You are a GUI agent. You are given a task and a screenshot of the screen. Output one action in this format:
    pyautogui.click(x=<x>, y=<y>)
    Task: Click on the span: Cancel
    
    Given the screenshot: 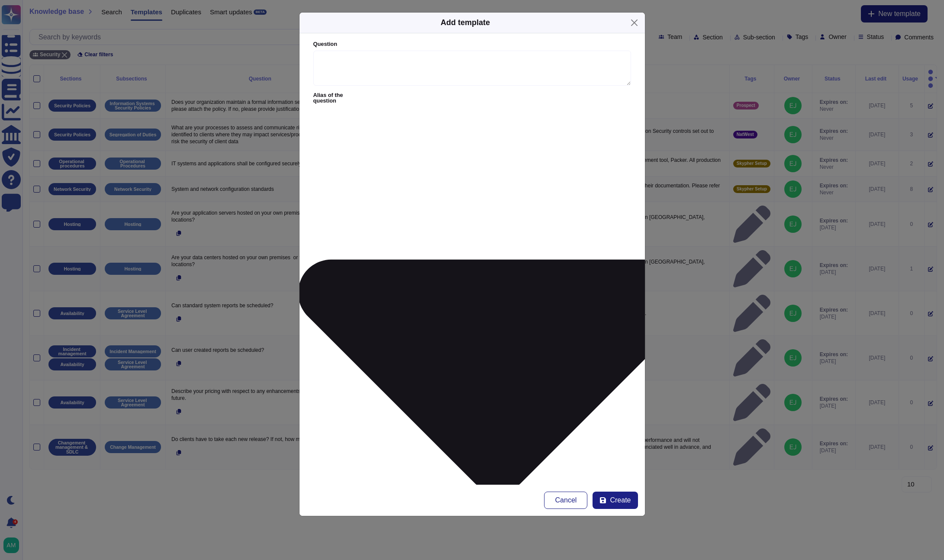 What is the action you would take?
    pyautogui.click(x=566, y=500)
    